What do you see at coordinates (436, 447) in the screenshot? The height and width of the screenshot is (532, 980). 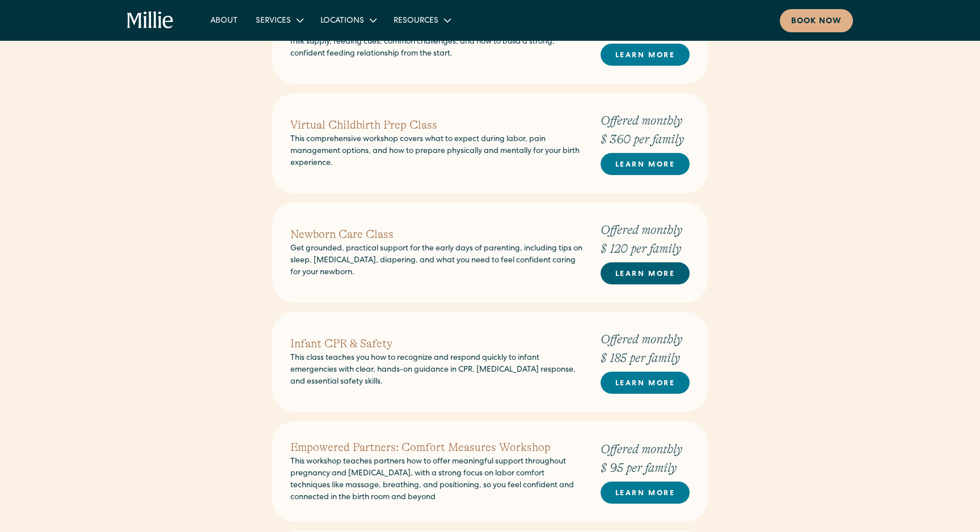 I see `h2: Empowered Partners: Comfort Measures Workshop` at bounding box center [436, 447].